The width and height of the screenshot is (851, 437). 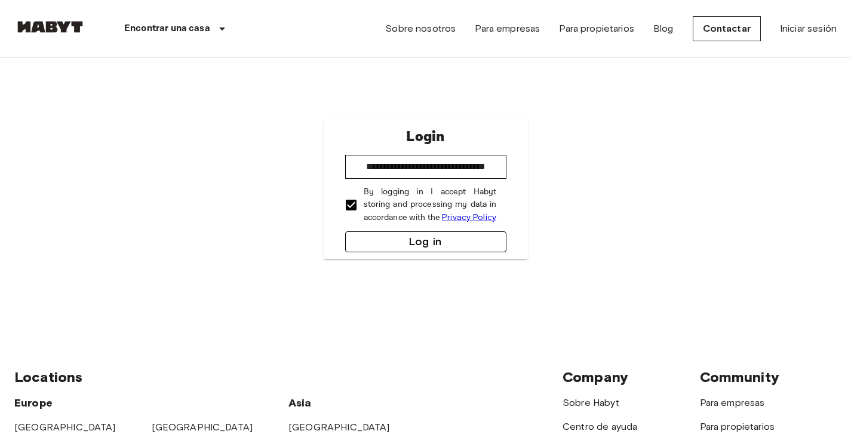 What do you see at coordinates (808, 29) in the screenshot?
I see `a: Iniciar sesión` at bounding box center [808, 29].